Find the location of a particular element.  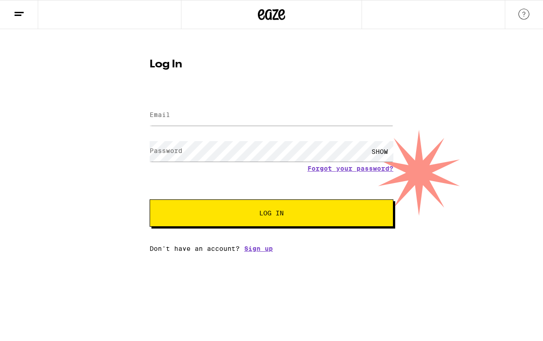

label: Password is located at coordinates (166, 151).